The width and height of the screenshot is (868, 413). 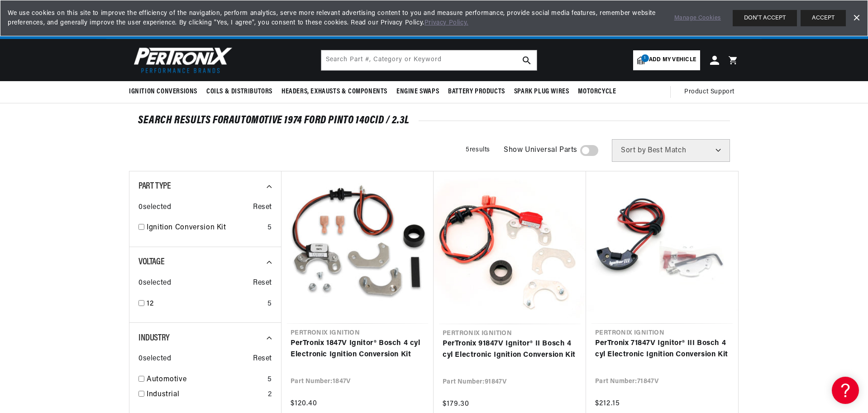 What do you see at coordinates (670, 151) in the screenshot?
I see `select: Sort by` at bounding box center [670, 151].